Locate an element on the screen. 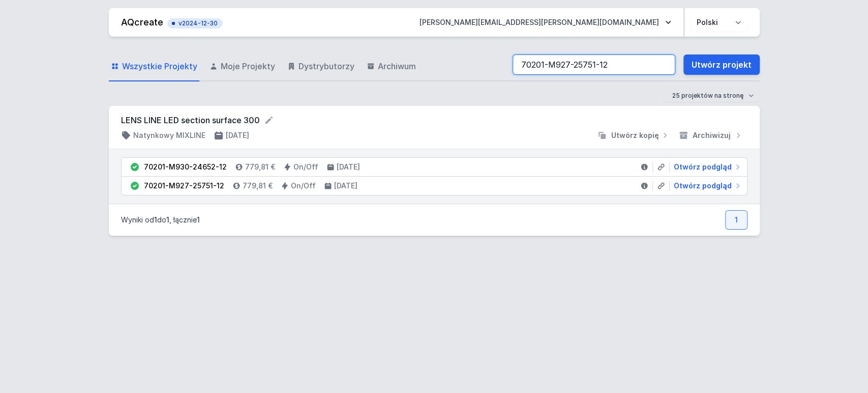 This screenshot has width=868, height=393. div: 70201-M927-25751-12 is located at coordinates (184, 186).